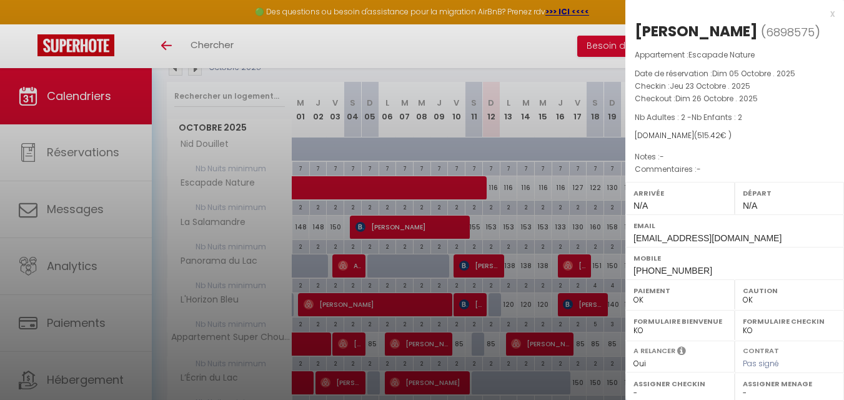 Image resolution: width=844 pixels, height=400 pixels. What do you see at coordinates (735, 55) in the screenshot?
I see `p: Appartement :` at bounding box center [735, 55].